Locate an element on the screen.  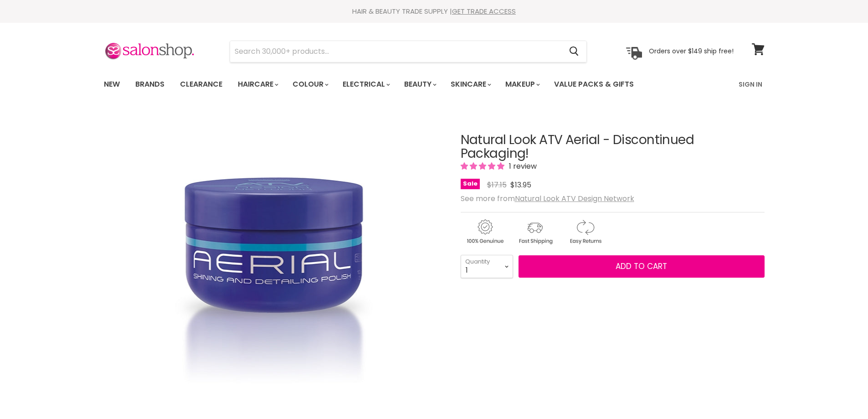
a: Makeup is located at coordinates (521, 84).